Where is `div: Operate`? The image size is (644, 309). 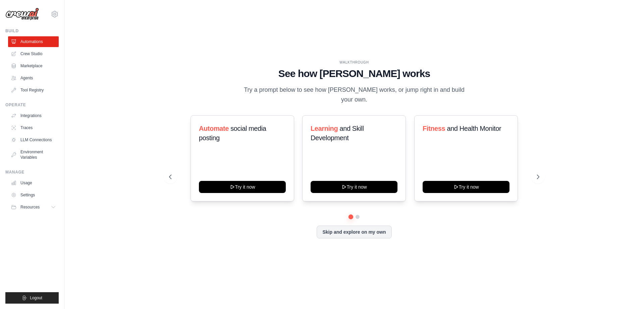
div: Operate is located at coordinates (32, 105).